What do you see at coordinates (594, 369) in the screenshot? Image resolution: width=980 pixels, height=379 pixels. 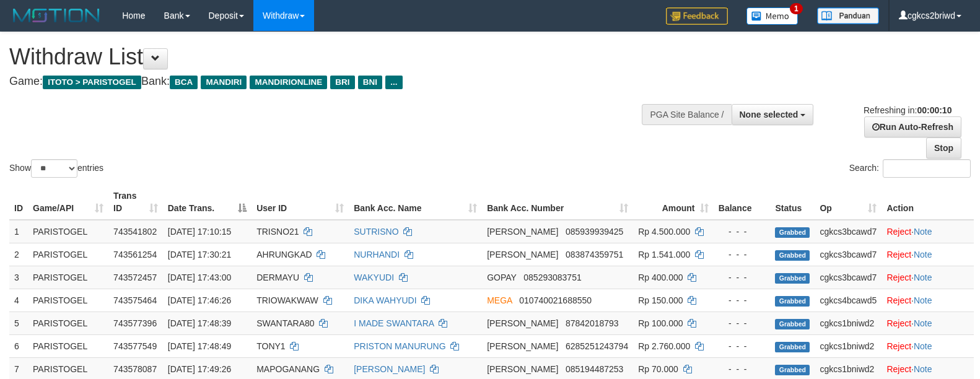 I see `span: Copy 085194487253 to clipboard` at bounding box center [594, 369].